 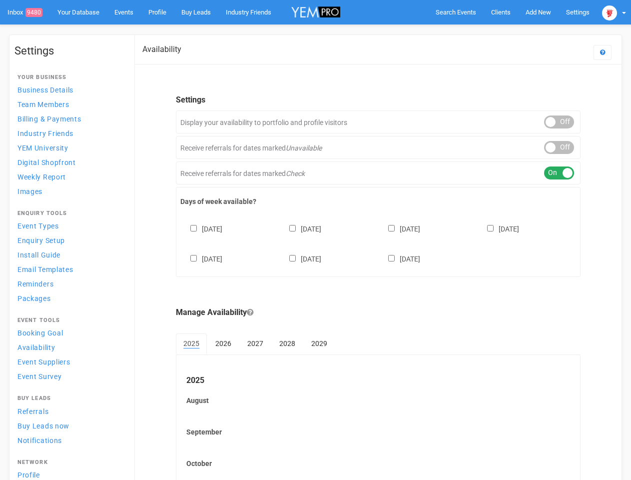 I want to click on a: Weekly Report, so click(x=69, y=176).